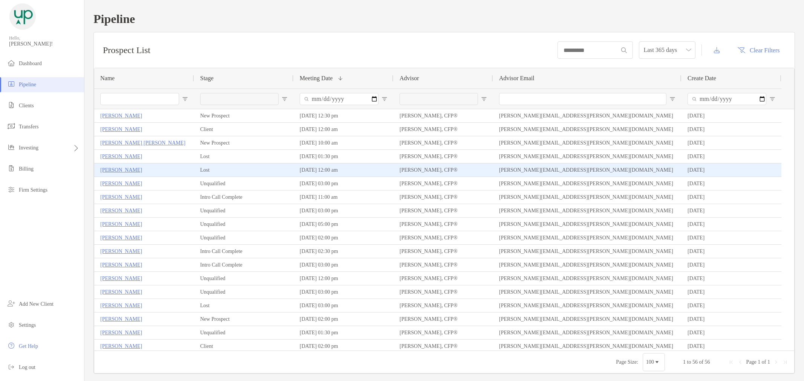  I want to click on div: Page Size, so click(653, 363).